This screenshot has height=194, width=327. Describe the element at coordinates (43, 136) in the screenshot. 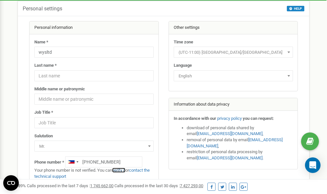

I see `label: Salutation` at that location.